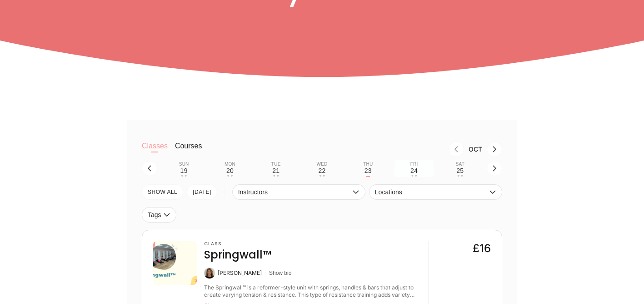  I want to click on button: Instructors, so click(299, 191).